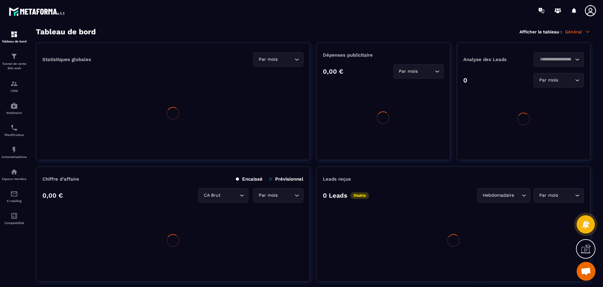 The image size is (603, 287). Describe the element at coordinates (14, 61) in the screenshot. I see `a: formationformationTunnel de vente Site web` at that location.